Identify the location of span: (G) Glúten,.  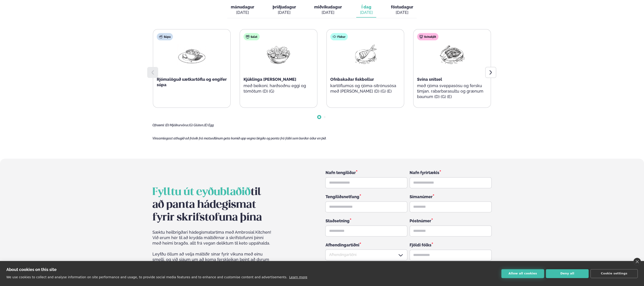
(196, 125).